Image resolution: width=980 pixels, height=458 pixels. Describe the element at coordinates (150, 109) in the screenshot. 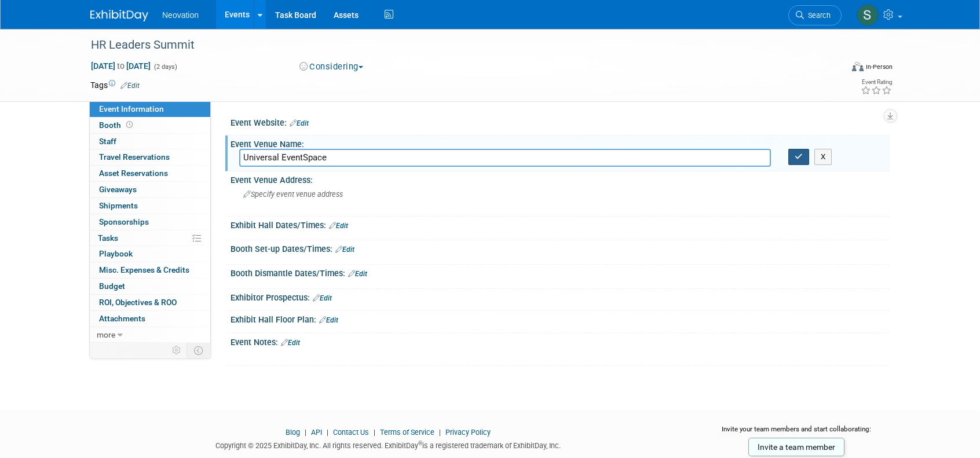

I see `a: Event Information` at that location.